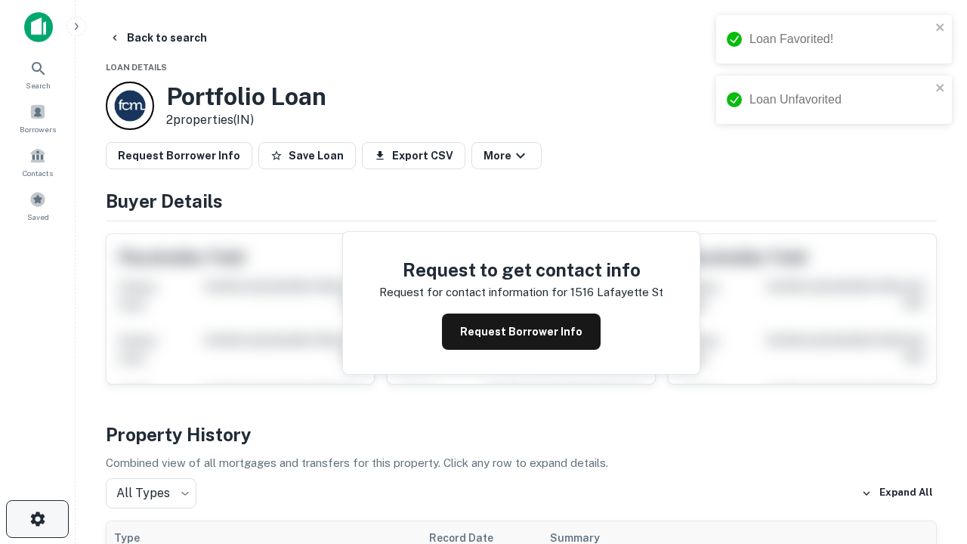 The image size is (967, 544). What do you see at coordinates (616, 292) in the screenshot?
I see `p: 1516 lafayette st` at bounding box center [616, 292].